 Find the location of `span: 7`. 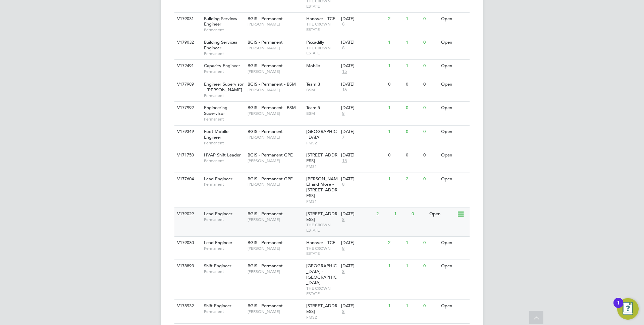

span: 7 is located at coordinates (343, 137).